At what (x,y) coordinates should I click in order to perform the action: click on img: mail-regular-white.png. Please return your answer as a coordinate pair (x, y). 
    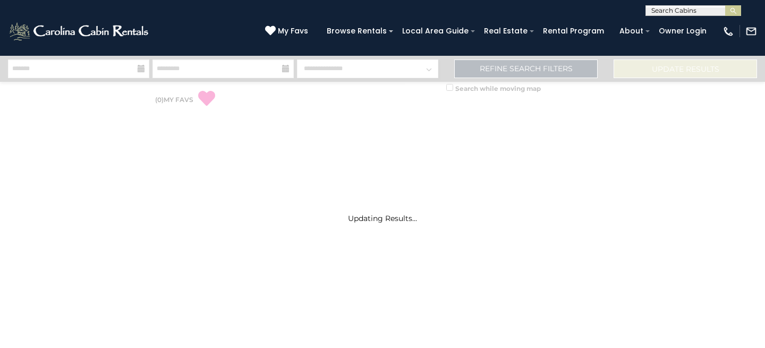
    Looking at the image, I should click on (751, 31).